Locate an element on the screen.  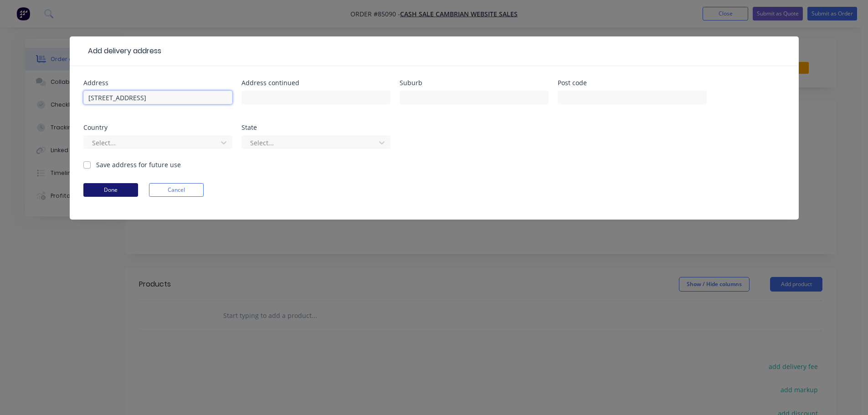
div: Country is located at coordinates (158, 127).